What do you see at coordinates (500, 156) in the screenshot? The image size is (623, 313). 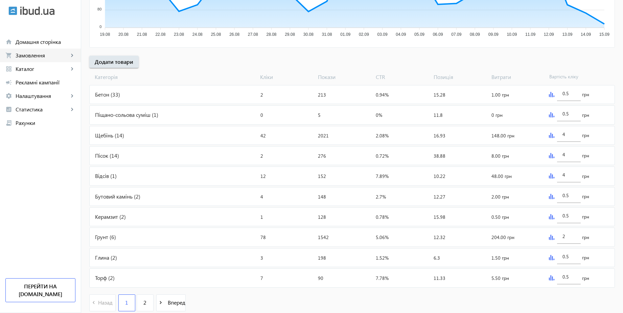 I see `span: 8.00 грн` at bounding box center [500, 156].